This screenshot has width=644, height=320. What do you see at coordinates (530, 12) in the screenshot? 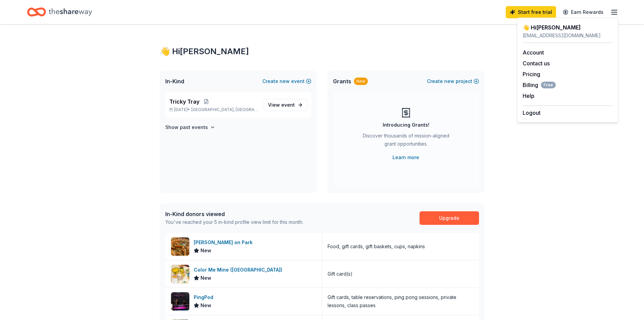
I see `a: Start free trial` at bounding box center [530, 12].